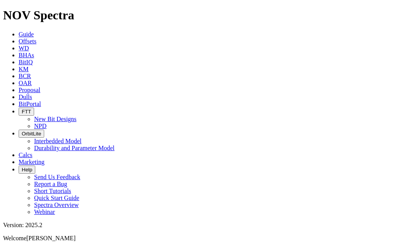  What do you see at coordinates (27, 170) in the screenshot?
I see `button: Help` at bounding box center [27, 170].